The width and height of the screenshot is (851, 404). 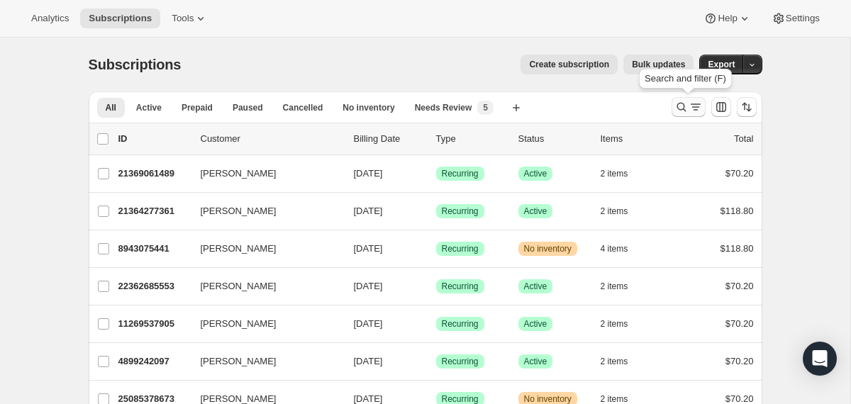 What do you see at coordinates (154, 139) in the screenshot?
I see `p: ID` at bounding box center [154, 139].